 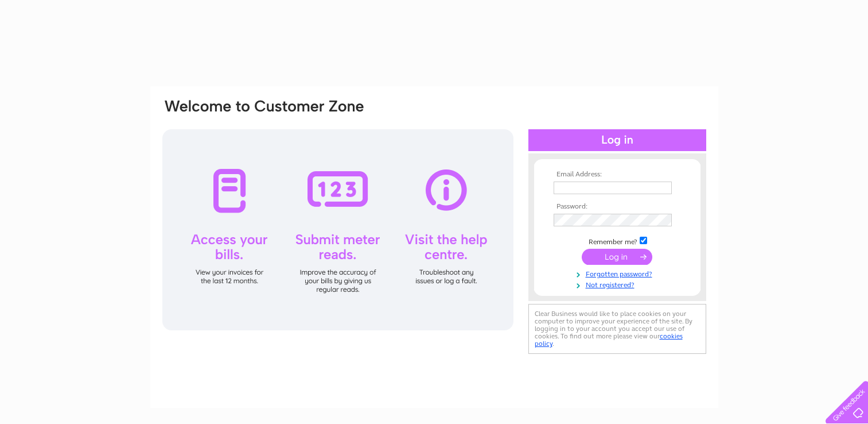 I want to click on a: Forgotten password?, so click(x=619, y=273).